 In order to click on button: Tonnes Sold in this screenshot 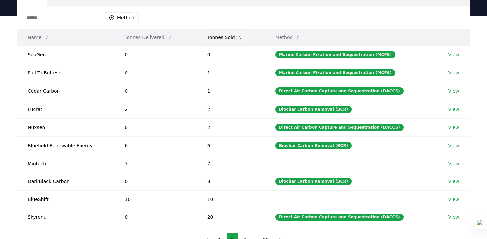, I will do `click(225, 37)`.